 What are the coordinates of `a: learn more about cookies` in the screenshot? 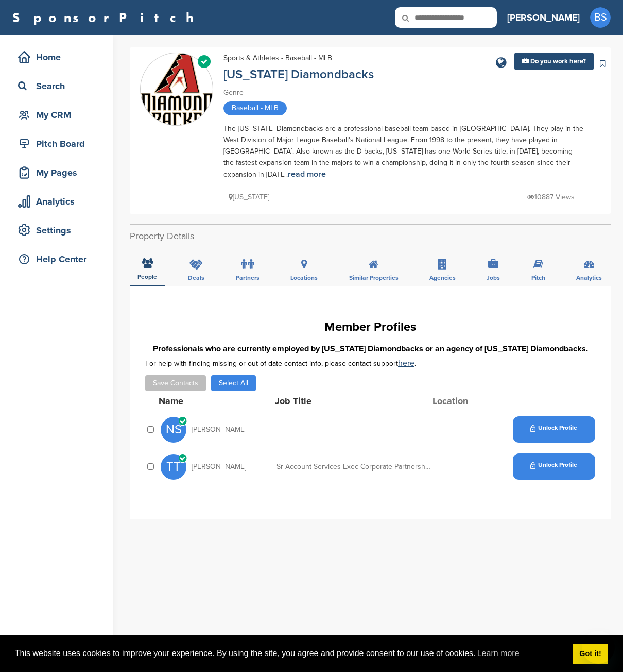 It's located at (498, 653).